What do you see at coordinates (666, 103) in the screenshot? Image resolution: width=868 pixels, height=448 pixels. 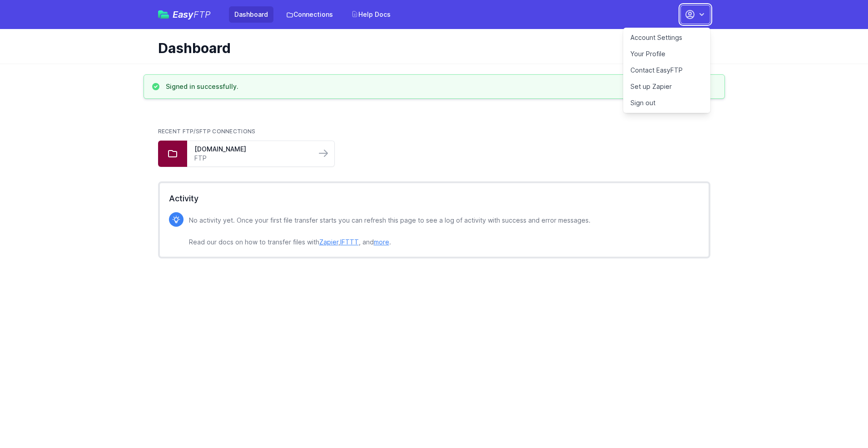 I see `a: Sign out` at bounding box center [666, 103].